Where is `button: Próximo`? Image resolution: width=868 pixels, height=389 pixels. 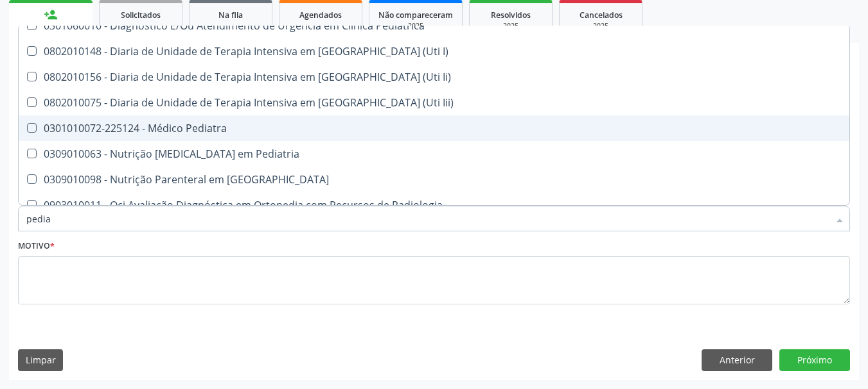
button: Próximo is located at coordinates (814, 360).